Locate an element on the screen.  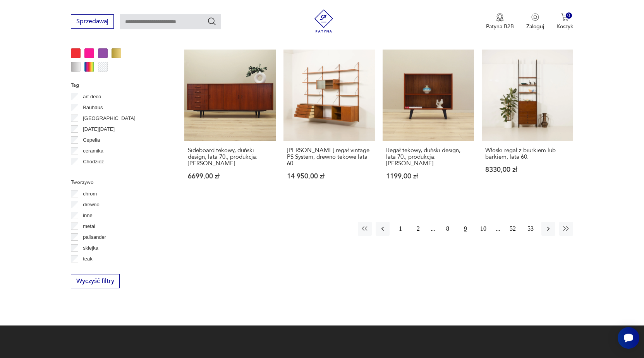
button: 9 is located at coordinates (466, 228).